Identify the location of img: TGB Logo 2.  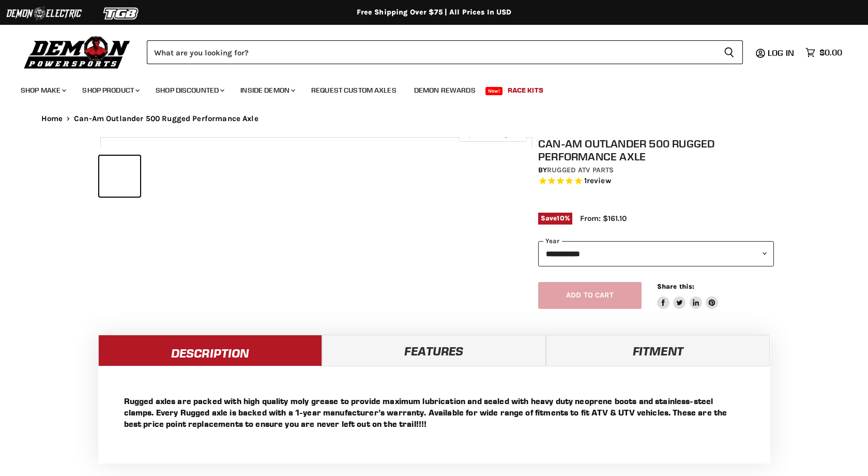
(121, 13).